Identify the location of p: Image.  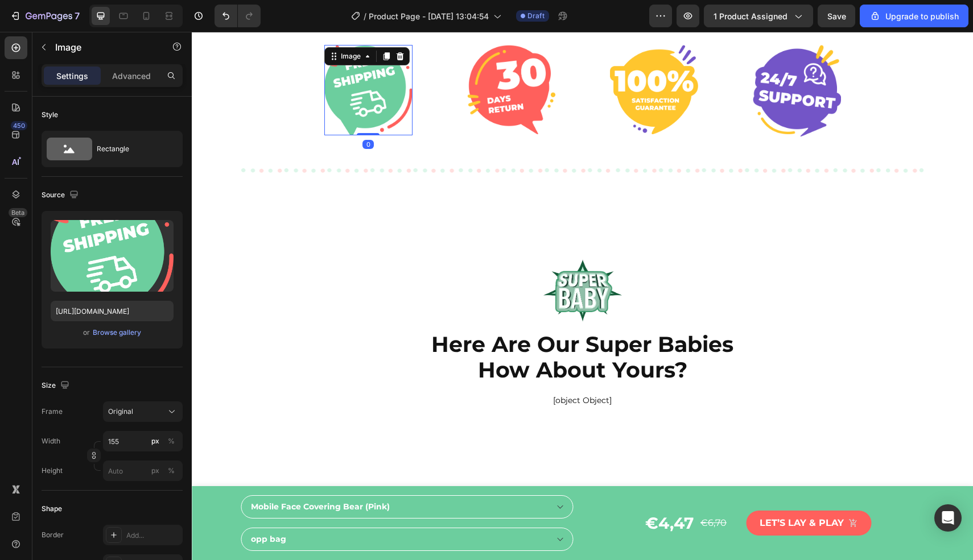
(103, 47).